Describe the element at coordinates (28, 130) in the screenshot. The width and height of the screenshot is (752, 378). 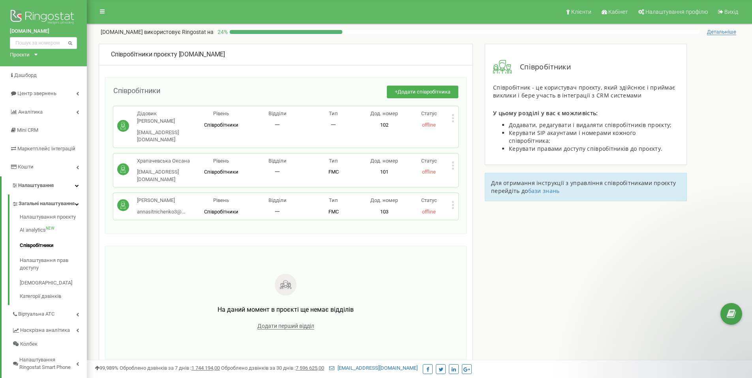
I see `span: Mini CRM` at that location.